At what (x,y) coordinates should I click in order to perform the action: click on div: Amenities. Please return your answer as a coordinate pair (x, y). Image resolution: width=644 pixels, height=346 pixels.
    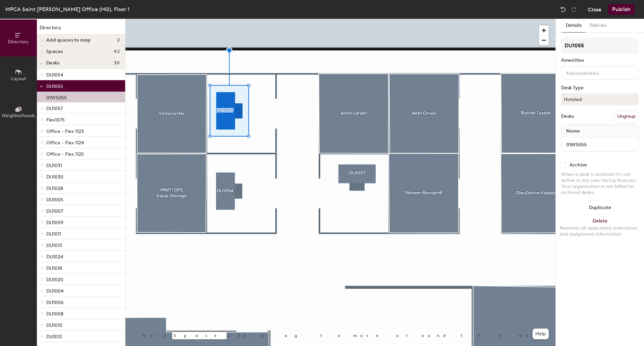
    Looking at the image, I should click on (600, 60).